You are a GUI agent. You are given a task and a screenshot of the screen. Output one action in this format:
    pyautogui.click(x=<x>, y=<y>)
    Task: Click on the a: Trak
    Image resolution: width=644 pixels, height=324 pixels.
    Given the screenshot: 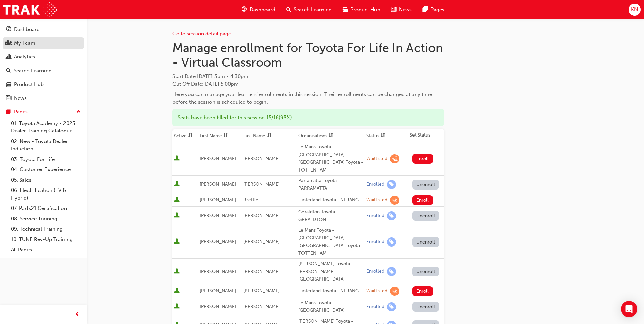 What is the action you would take?
    pyautogui.click(x=30, y=10)
    